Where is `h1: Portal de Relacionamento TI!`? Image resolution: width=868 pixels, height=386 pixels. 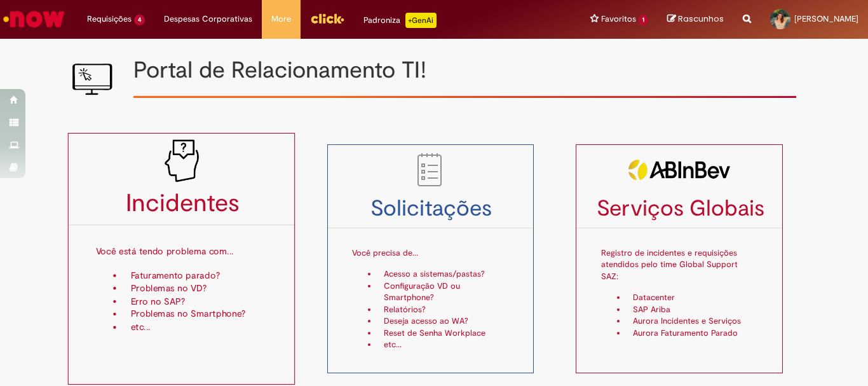
h1: Portal de Relacionamento TI! is located at coordinates (465, 71).